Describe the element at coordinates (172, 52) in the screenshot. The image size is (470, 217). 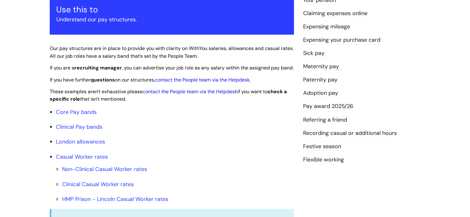
I see `span: Our pay structures are in place to provide you with clarity on WithYou salaries, allowances and c...` at that location.